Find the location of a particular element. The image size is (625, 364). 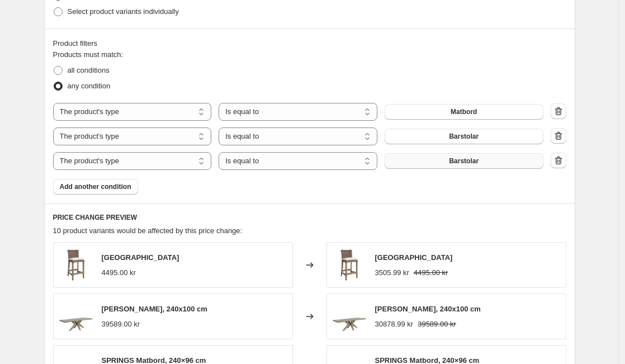

button: Add another condition is located at coordinates (96, 187).